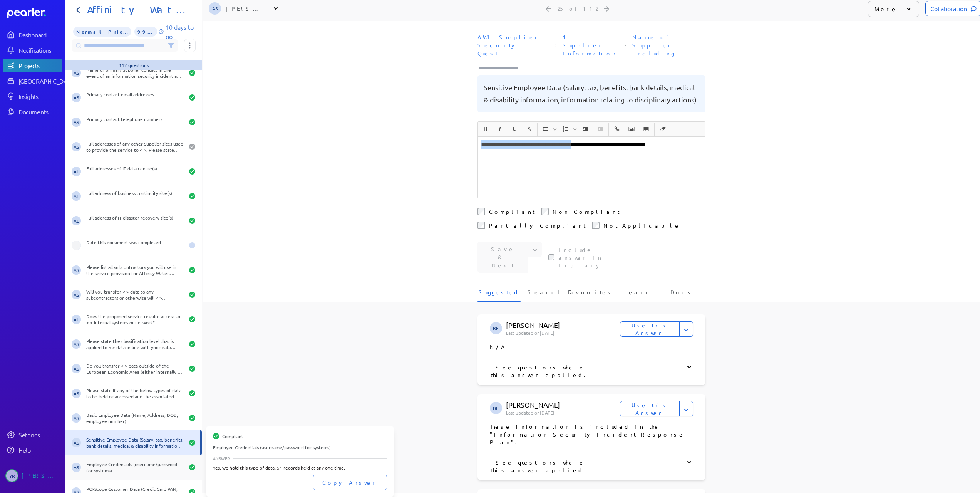 The width and height of the screenshot is (980, 497). What do you see at coordinates (551, 257) in the screenshot?
I see `input: This checkbox controls whether your answer will be included in the Answer Library for future use` at bounding box center [551, 257].